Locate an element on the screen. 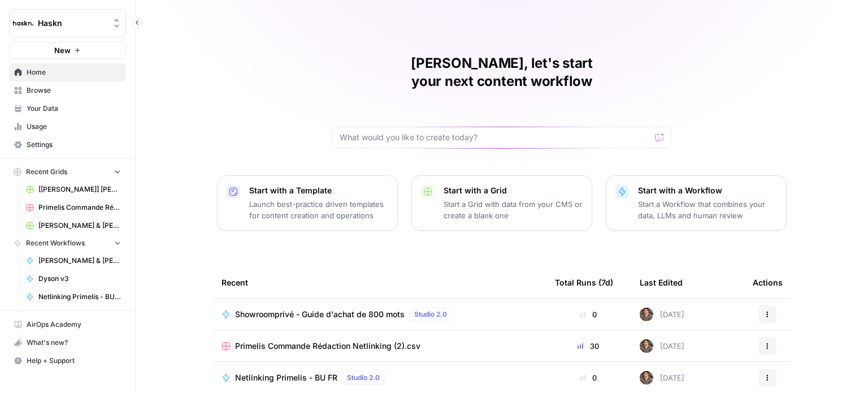 The image size is (868, 393). span: New is located at coordinates (62, 50).